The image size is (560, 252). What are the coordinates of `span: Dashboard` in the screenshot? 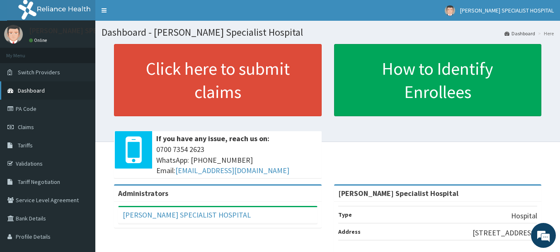 It's located at (31, 90).